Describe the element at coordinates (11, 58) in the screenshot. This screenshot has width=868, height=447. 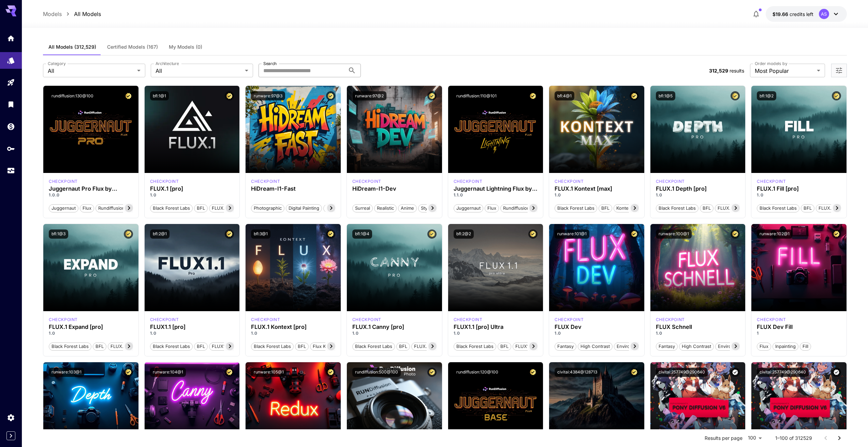
I see `div: Models` at that location.